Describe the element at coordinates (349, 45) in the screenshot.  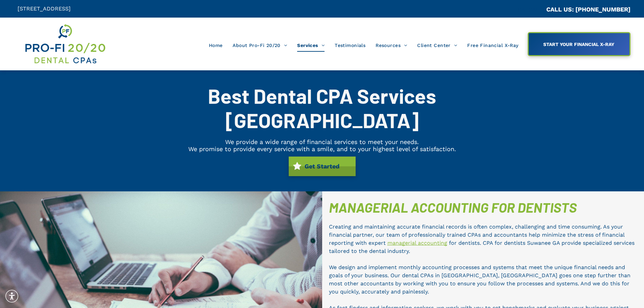
I see `a: Testimonials` at that location.